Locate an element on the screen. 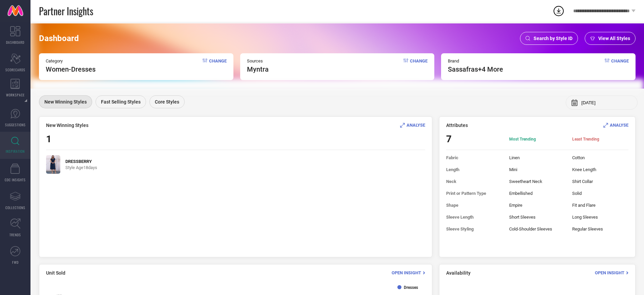  span: sassafras +4 More is located at coordinates (475, 69).